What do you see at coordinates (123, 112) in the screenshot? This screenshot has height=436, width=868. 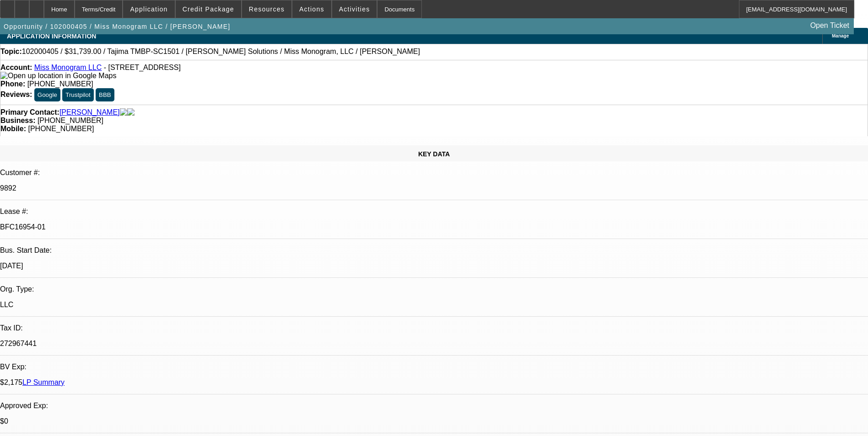 I see `img: facebook-icon.png` at bounding box center [123, 112].